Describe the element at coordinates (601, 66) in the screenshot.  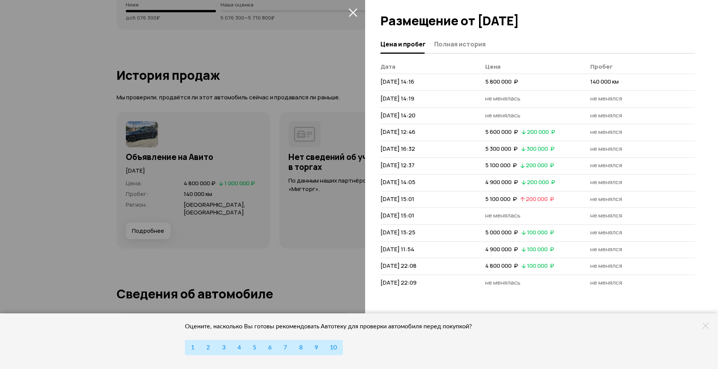
I see `span: Пробег` at that location.